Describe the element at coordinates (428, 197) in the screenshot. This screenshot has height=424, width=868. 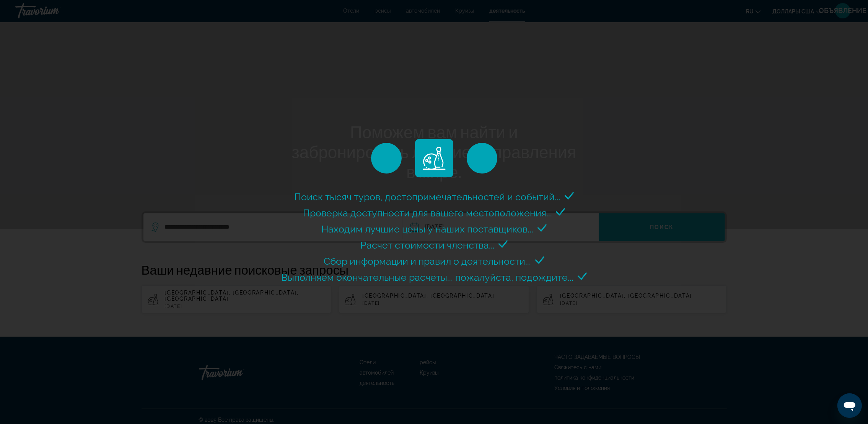
I see `span: Поиск тысяч туров, достопримечательностей и событий...` at that location.